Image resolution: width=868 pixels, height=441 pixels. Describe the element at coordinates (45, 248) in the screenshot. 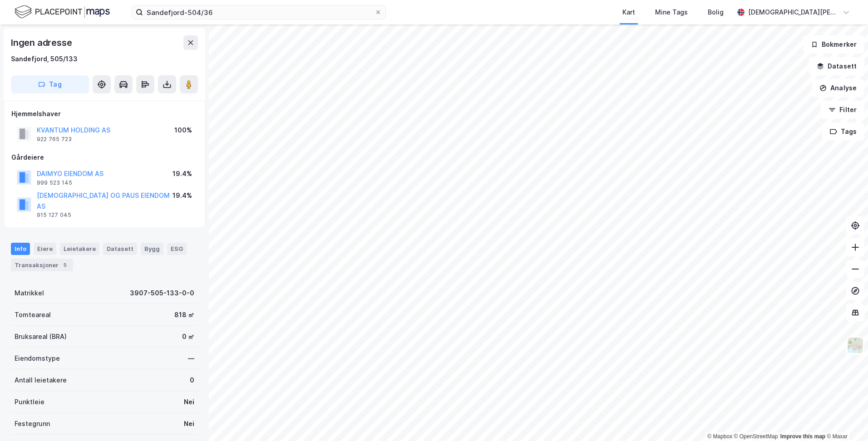

I see `div: Eiere` at that location.